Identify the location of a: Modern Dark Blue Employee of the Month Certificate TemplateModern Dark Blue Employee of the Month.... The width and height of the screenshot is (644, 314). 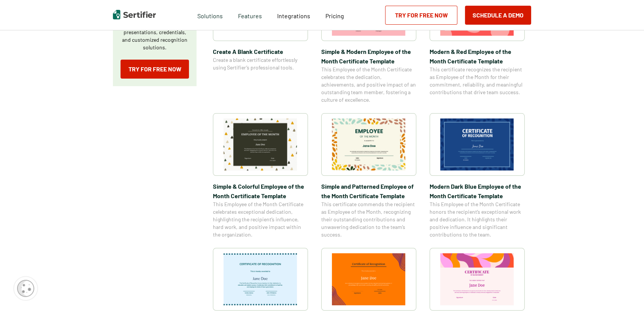
(477, 176).